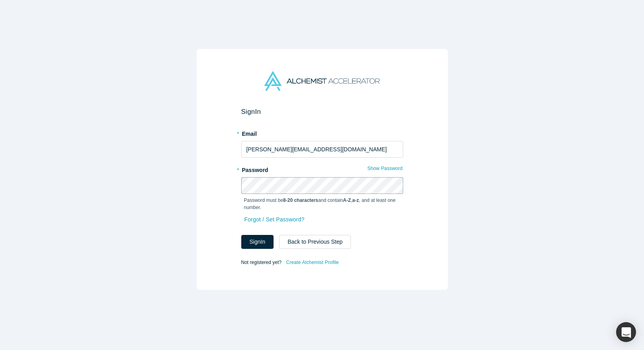  I want to click on button: SignIn, so click(257, 241).